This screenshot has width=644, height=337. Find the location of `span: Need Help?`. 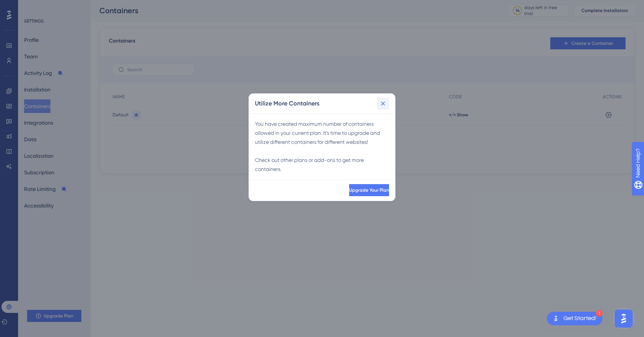

span: Need Help? is located at coordinates (32, 6).